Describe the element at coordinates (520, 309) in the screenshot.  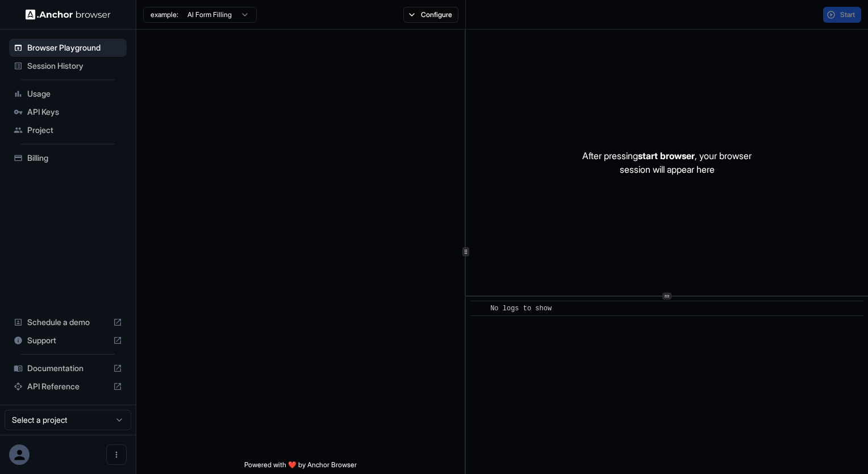
I see `span: No logs to show` at that location.